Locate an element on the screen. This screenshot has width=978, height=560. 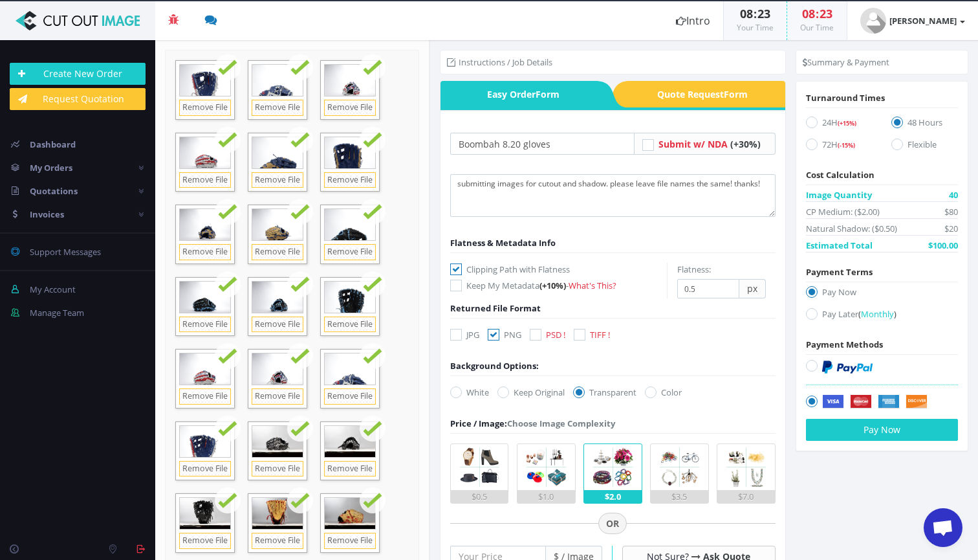
span: My Account is located at coordinates (53, 289).